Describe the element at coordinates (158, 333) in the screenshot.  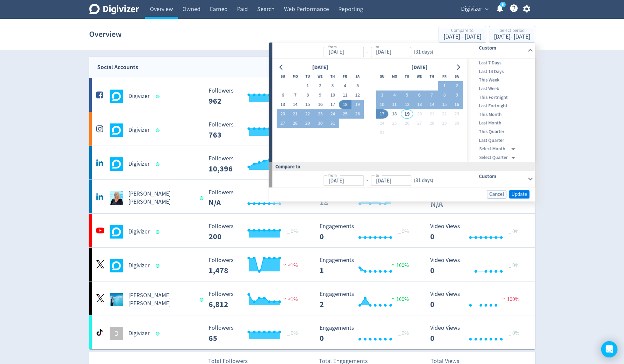
I see `span: Data last synced: 18 Aug 2025, 10:02pm (AEST)` at that location.